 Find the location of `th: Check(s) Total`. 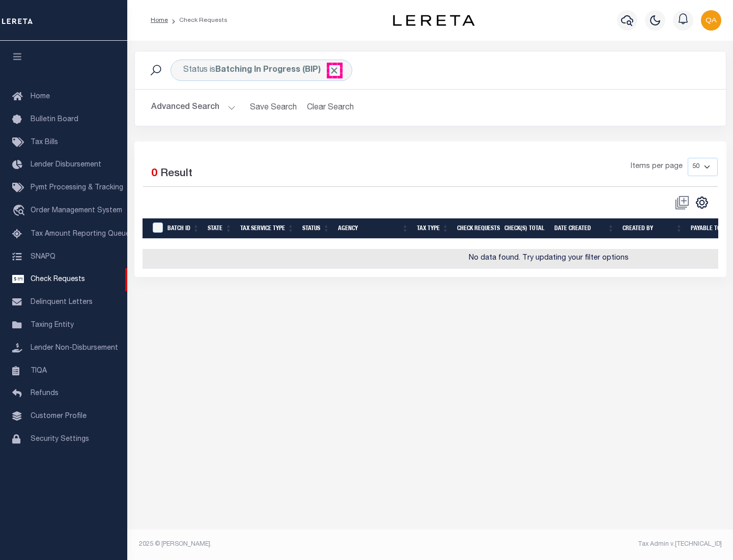

th: Check(s) Total is located at coordinates (526, 228).